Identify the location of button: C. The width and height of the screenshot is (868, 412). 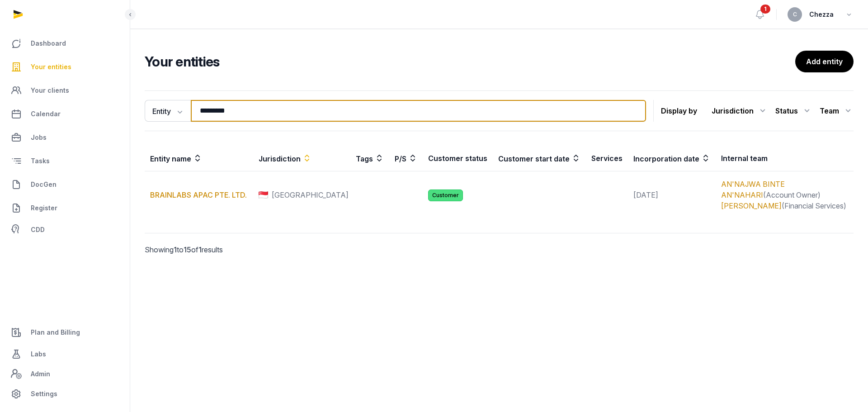
(795, 14).